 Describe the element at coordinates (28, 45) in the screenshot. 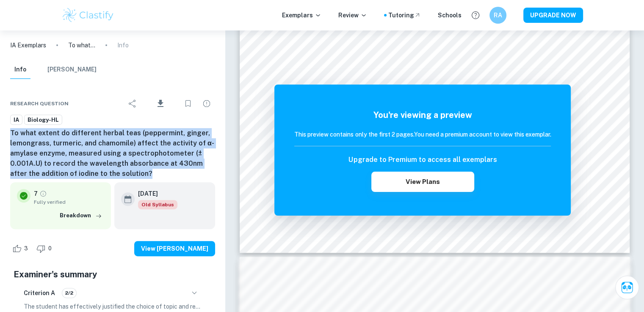

I see `p: IA Exemplars` at that location.